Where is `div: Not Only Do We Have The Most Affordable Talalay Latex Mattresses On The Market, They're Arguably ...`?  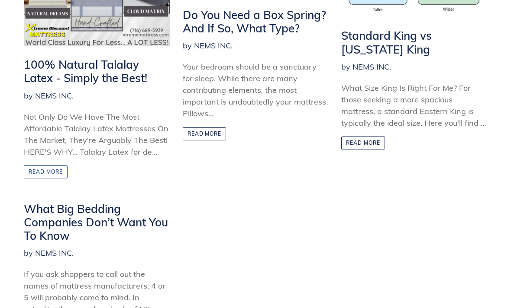
div: Not Only Do We Have The Most Affordable Talalay Latex Mattresses On The Market, They're Arguably ... is located at coordinates (96, 135).